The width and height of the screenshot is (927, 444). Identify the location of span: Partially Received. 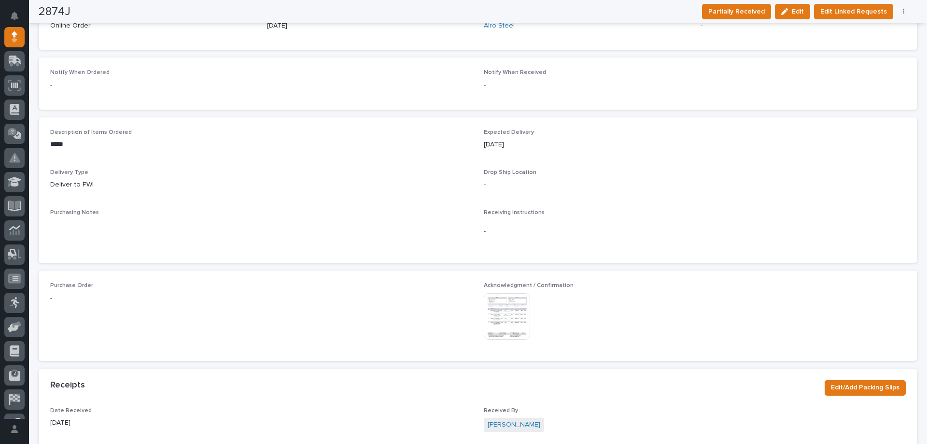
(736, 12).